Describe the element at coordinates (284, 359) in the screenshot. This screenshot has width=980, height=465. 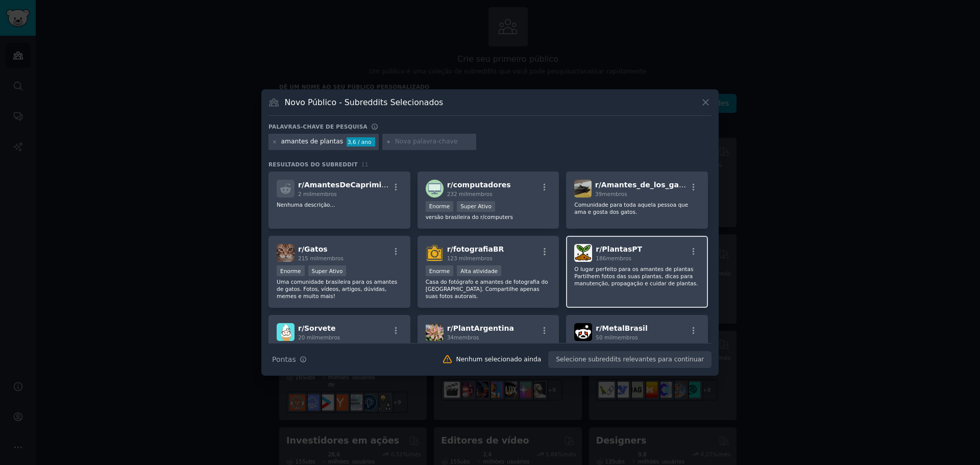
I see `font: Pontas` at that location.